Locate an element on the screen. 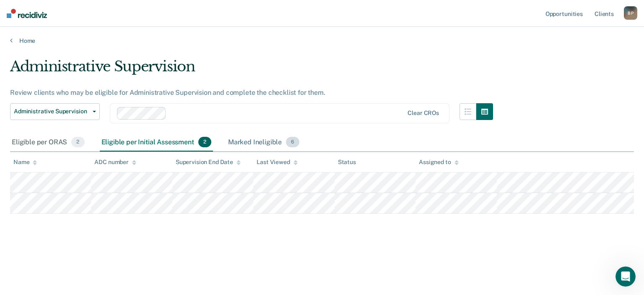 This screenshot has width=644, height=295. div: Eligible per ORAS2 is located at coordinates (48, 143).